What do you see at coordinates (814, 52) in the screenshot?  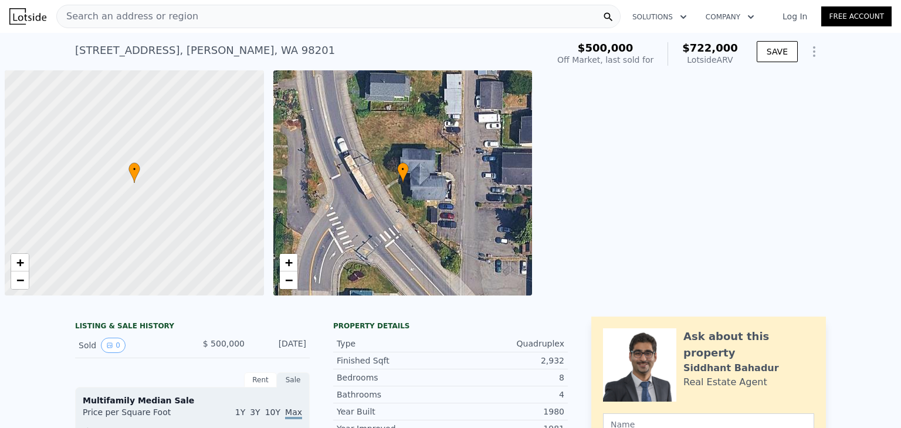 I see `button: Show Options` at bounding box center [814, 52].